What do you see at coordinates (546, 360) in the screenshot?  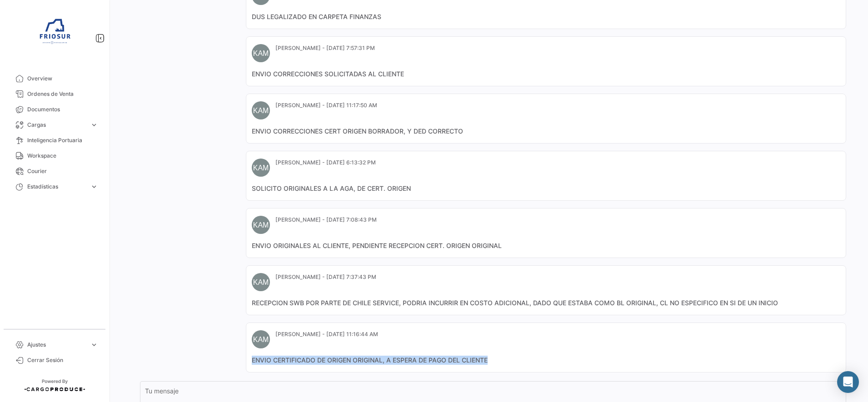 I see `mat-card-content: ENVIO CERTIFICADO DE ORIGEN ORIGINAL, A ESPERA DE PAGO DEL CLIENTE` at bounding box center [546, 360].